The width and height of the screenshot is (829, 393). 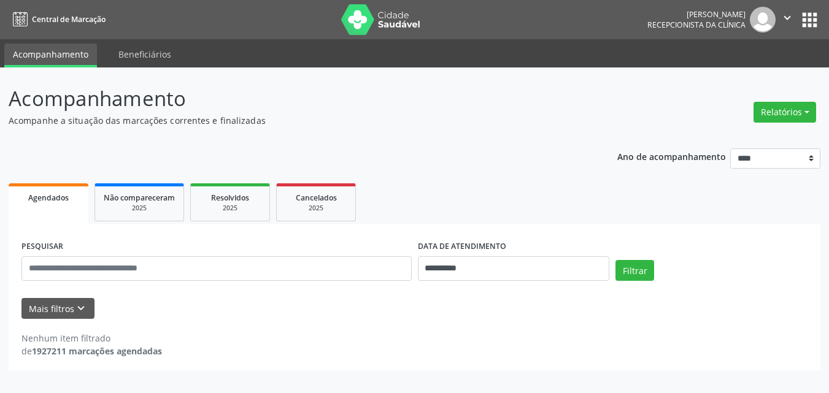 I want to click on span: Cancelados, so click(x=316, y=198).